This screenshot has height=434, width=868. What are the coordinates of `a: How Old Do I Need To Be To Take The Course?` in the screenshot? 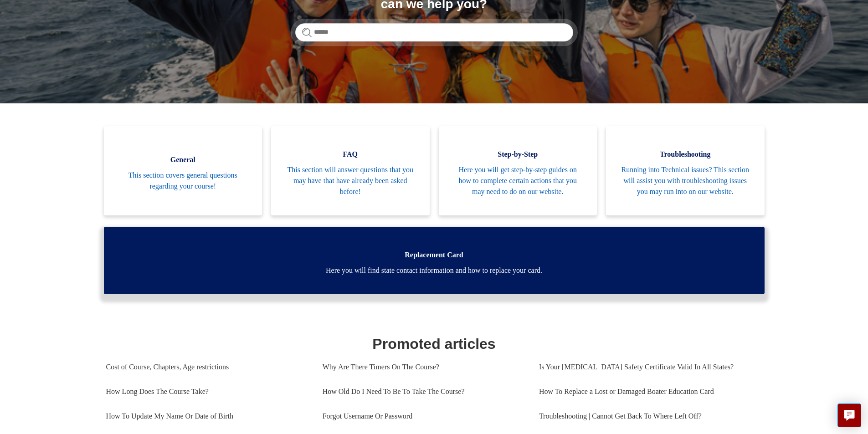 It's located at (424, 392).